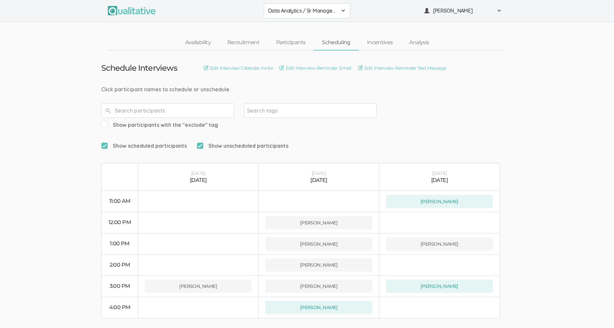 Image resolution: width=614 pixels, height=328 pixels. I want to click on span: Show unscheduled participants, so click(243, 146).